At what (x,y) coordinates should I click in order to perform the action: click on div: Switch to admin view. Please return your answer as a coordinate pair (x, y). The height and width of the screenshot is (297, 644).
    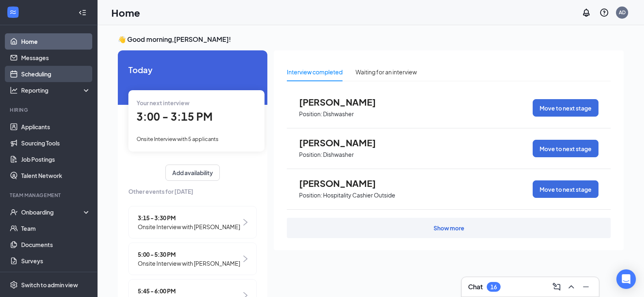
    Looking at the image, I should click on (50, 284).